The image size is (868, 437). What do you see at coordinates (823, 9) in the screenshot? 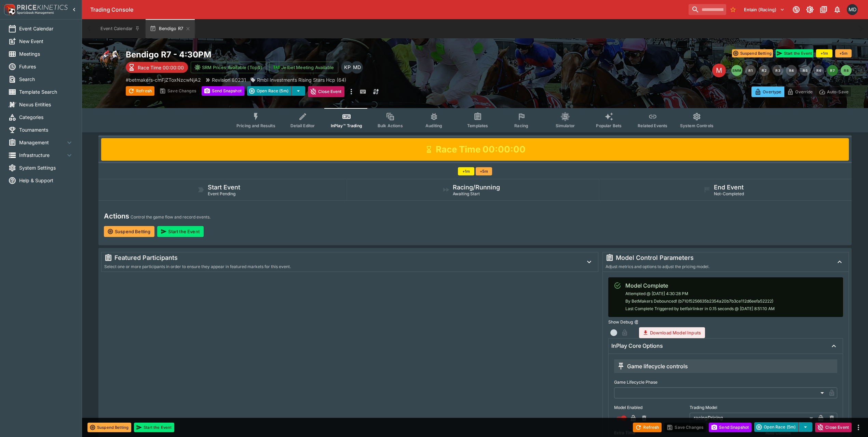
I see `button: Documentation` at bounding box center [823, 9].